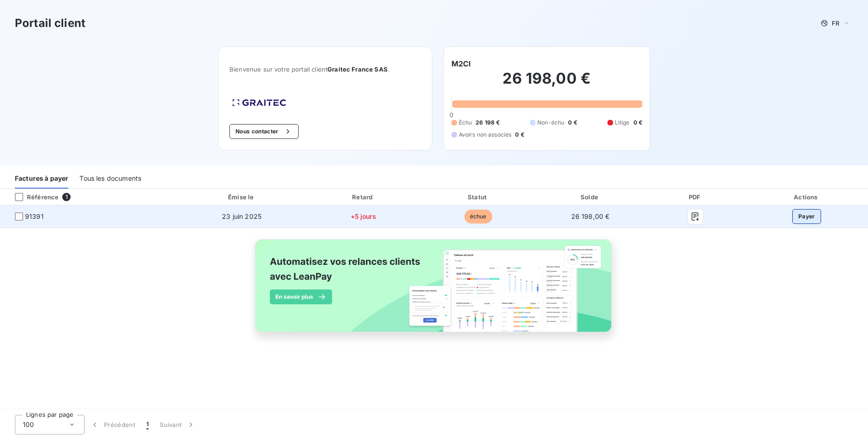 This screenshot has width=868, height=440. I want to click on span: 26 198,00 €, so click(590, 216).